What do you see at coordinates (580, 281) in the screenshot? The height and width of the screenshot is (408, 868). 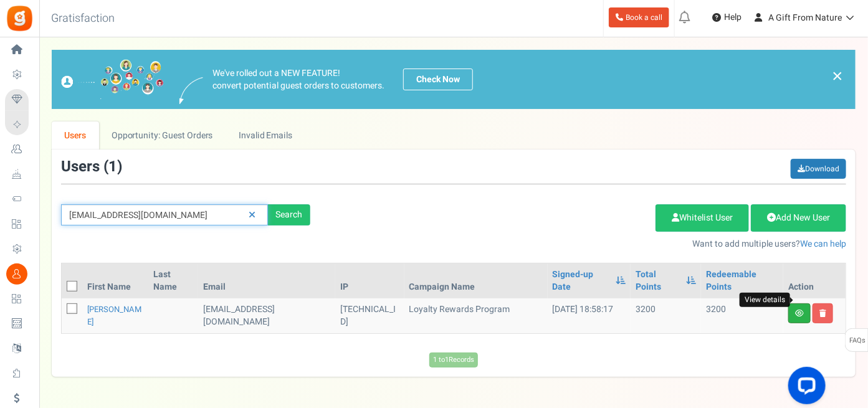 I see `a: Signed-up Date` at bounding box center [580, 281].